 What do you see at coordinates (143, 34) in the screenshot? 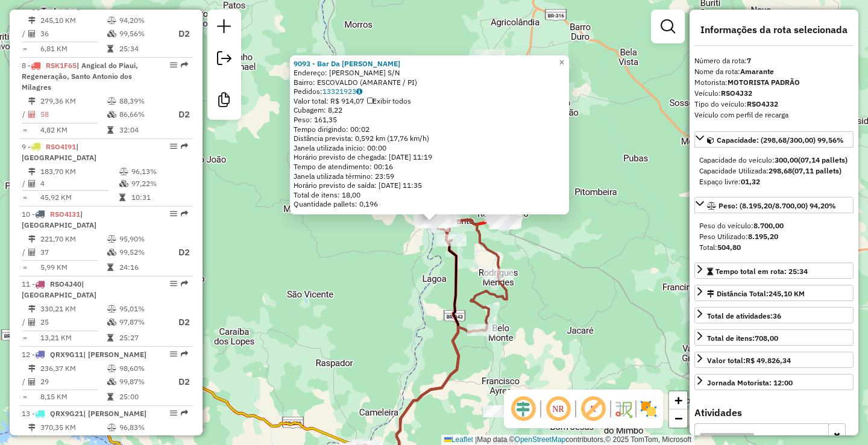
I see `td: 99,56%` at bounding box center [143, 34].